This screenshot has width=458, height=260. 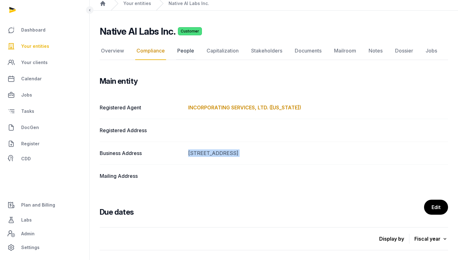 What do you see at coordinates (45, 247) in the screenshot?
I see `a: Settings` at bounding box center [45, 247].